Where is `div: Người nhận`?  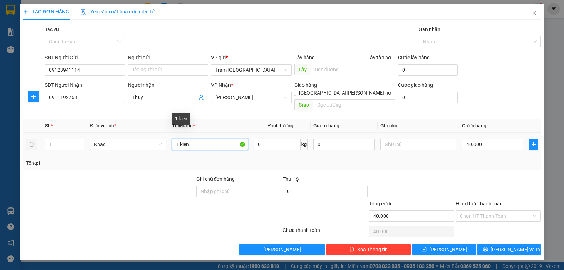 div: Người nhận is located at coordinates (168, 85).